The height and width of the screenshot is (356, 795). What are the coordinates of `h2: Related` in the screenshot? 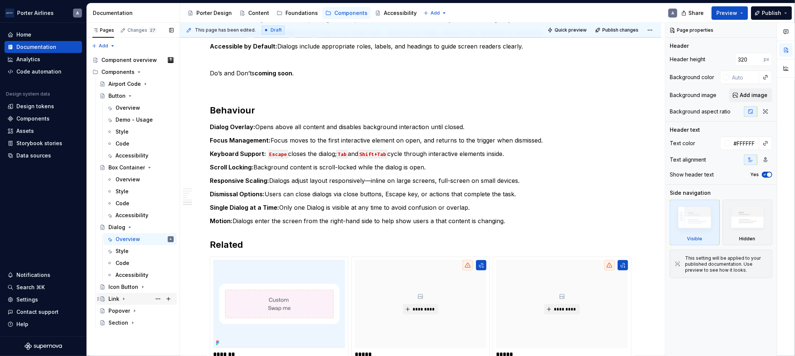 It's located at (421, 245).